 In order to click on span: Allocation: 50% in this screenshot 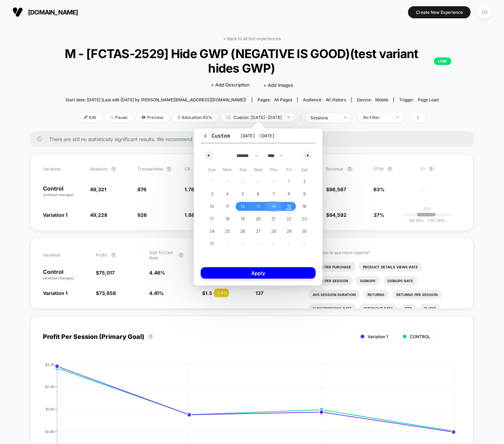, I will do `click(195, 117)`.